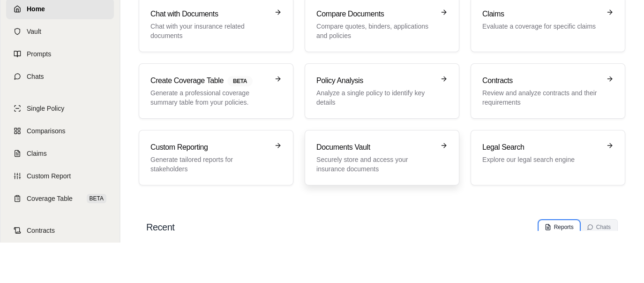 The image size is (644, 283). Describe the element at coordinates (559, 227) in the screenshot. I see `button: Reports` at that location.